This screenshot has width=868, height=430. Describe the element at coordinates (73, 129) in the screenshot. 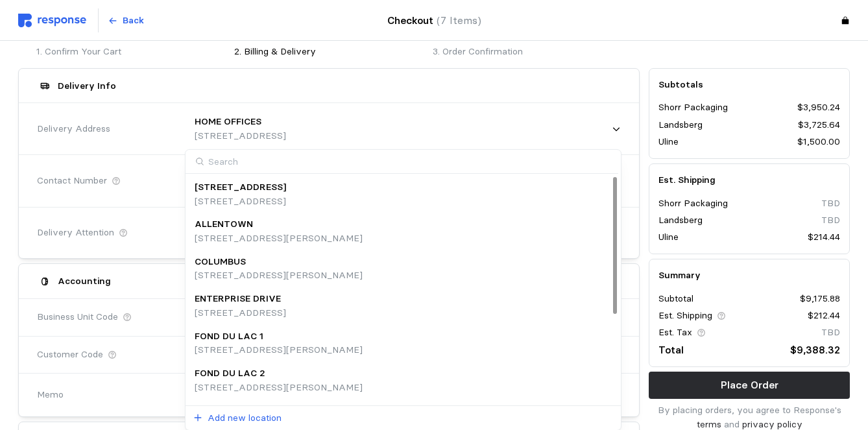

I see `span: Delivery Address` at that location.